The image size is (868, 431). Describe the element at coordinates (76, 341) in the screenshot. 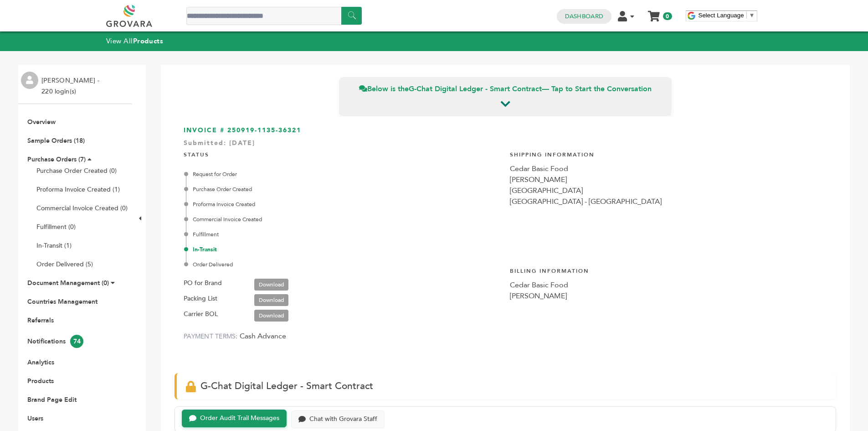

I see `span: 74` at that location.